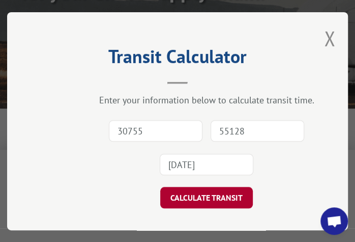 The height and width of the screenshot is (242, 355). Describe the element at coordinates (334, 221) in the screenshot. I see `div: Open chat` at that location.